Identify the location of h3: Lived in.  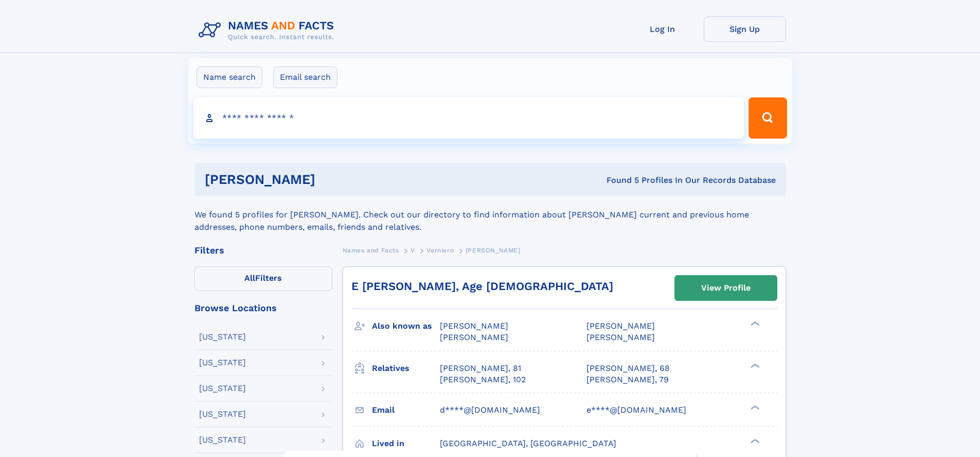
(406, 443).